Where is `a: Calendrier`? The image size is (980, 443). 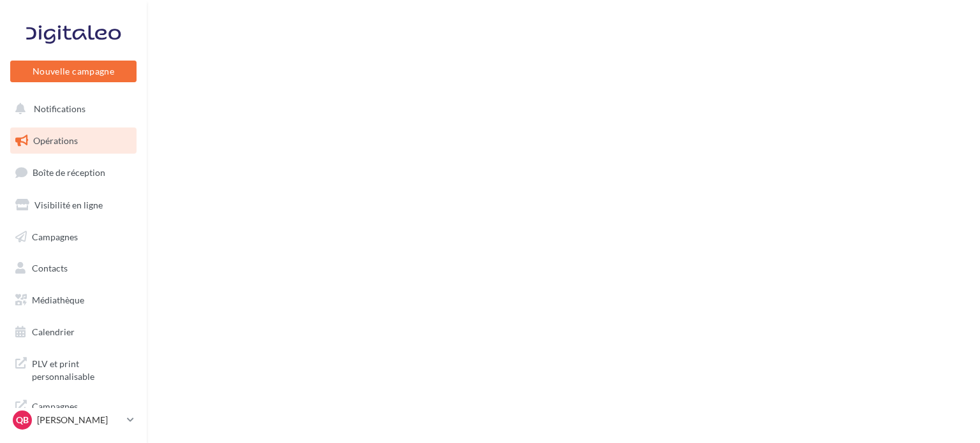
a: Calendrier is located at coordinates (73, 332).